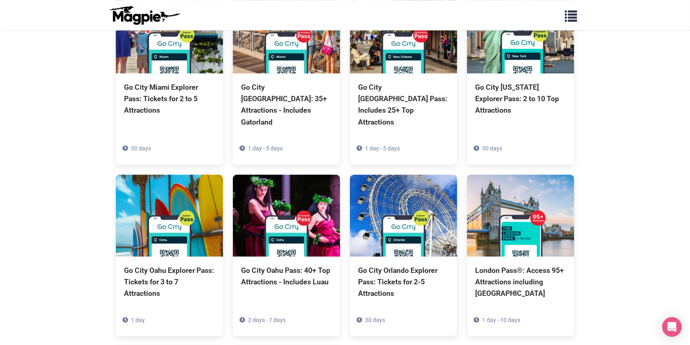  Describe the element at coordinates (145, 15) in the screenshot. I see `img: logo-ab69f6fb50320c5b225c76a69d11143b.png` at that location.